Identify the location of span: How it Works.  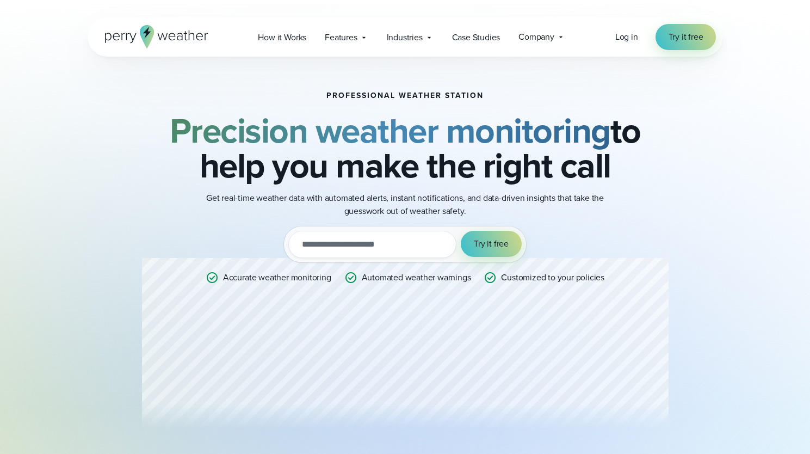
(282, 38).